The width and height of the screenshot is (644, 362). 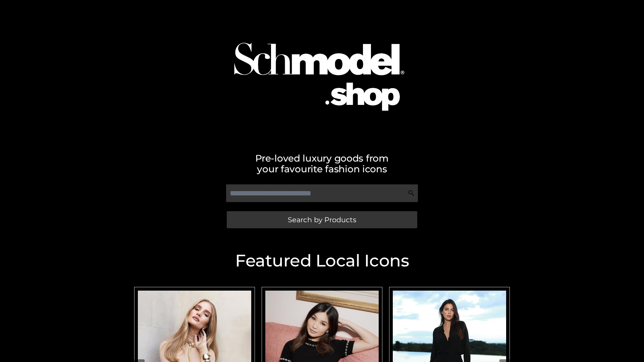 I want to click on img: Search Icon, so click(x=411, y=193).